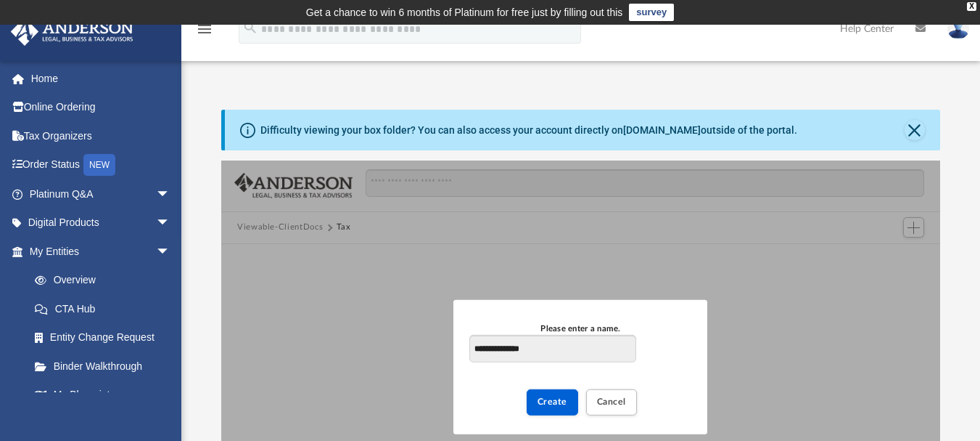  What do you see at coordinates (205, 29) in the screenshot?
I see `i: menu` at bounding box center [205, 29].